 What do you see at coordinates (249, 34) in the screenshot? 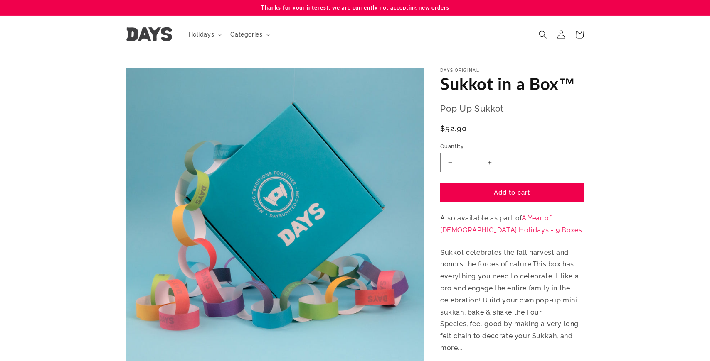
I see `summary: Categories` at bounding box center [249, 34].